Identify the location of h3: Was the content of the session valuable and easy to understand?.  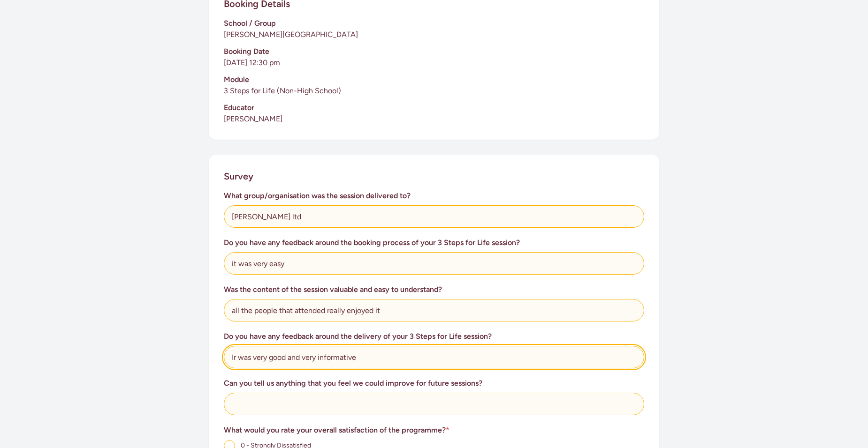
(434, 289).